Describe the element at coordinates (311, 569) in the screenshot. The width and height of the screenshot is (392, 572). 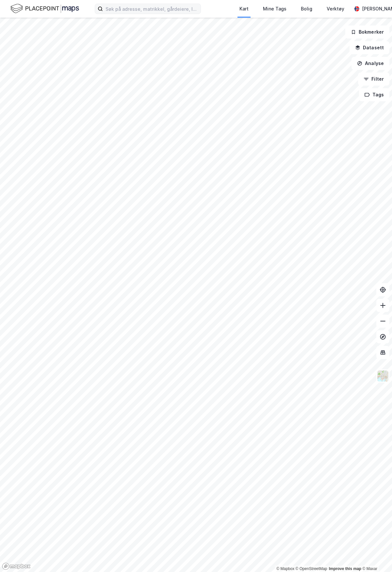
I see `a: OpenStreetMap` at that location.